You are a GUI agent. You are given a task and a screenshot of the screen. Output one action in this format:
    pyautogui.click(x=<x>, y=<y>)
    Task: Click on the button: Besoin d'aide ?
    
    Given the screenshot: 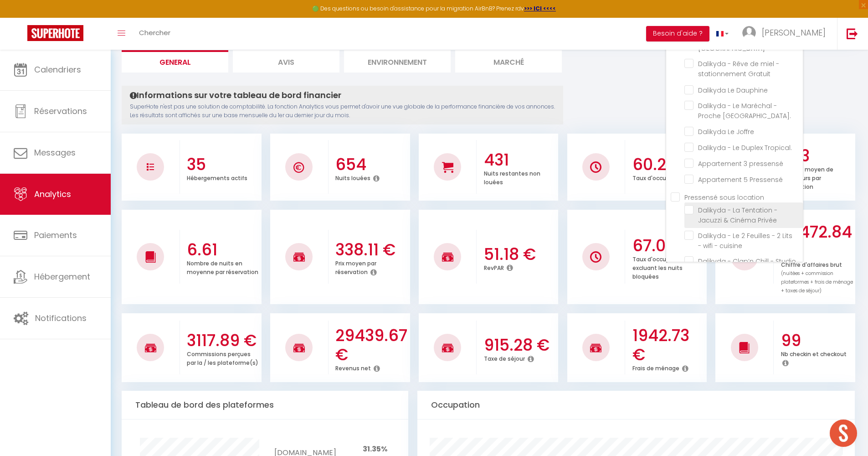 What is the action you would take?
    pyautogui.click(x=678, y=33)
    